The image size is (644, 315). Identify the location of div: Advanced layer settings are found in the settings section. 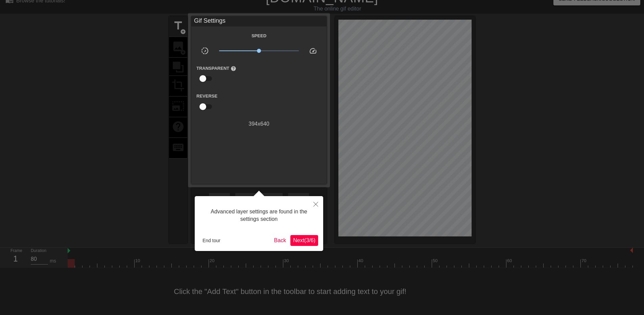
(259, 215).